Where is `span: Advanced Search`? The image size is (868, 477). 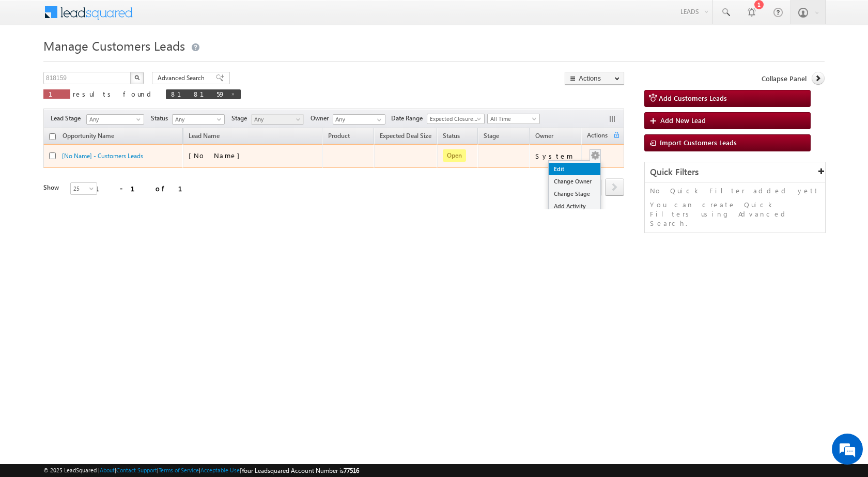
span: Advanced Search is located at coordinates (183, 78).